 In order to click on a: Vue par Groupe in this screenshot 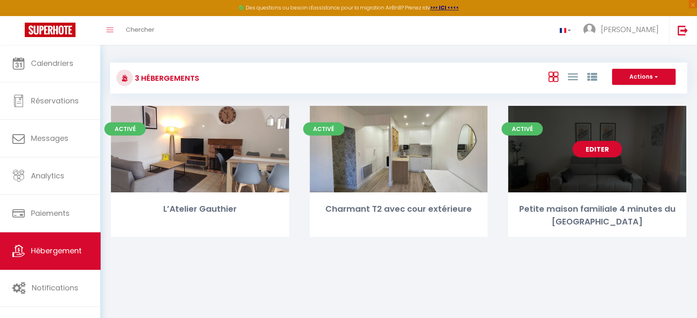, I will do `click(591, 76)`.